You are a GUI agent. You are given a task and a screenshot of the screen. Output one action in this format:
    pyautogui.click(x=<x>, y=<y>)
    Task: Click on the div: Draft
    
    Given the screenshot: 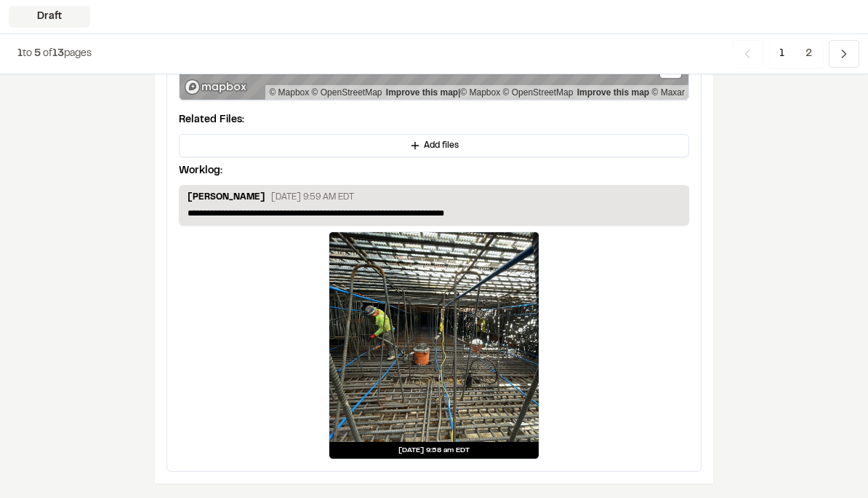 What is the action you would take?
    pyautogui.click(x=50, y=17)
    